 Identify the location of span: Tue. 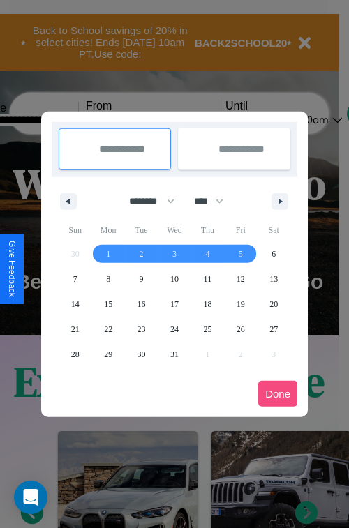
(141, 230).